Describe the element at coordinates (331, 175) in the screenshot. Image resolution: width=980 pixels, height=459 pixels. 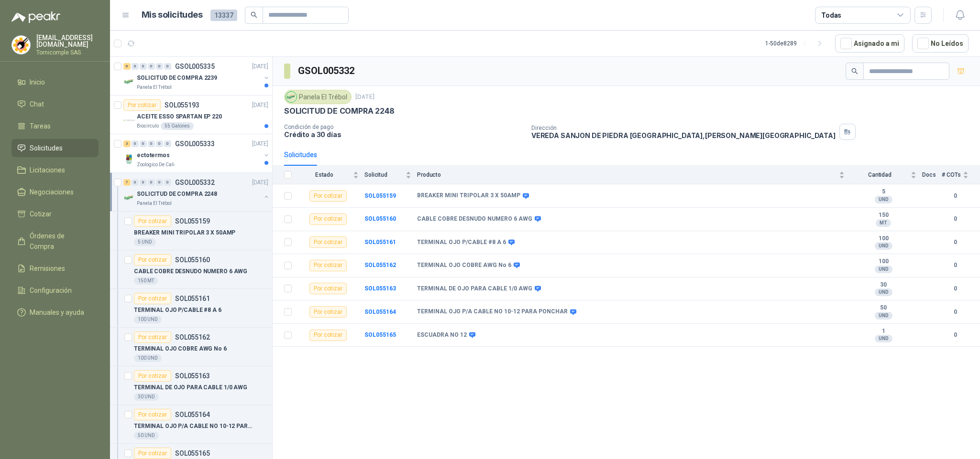
I see `th: Estado` at that location.